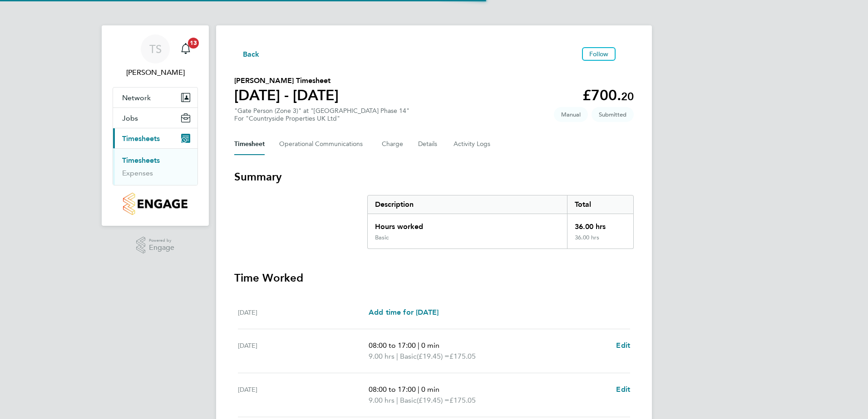  What do you see at coordinates (429, 145) in the screenshot?
I see `button: Details` at bounding box center [429, 145].